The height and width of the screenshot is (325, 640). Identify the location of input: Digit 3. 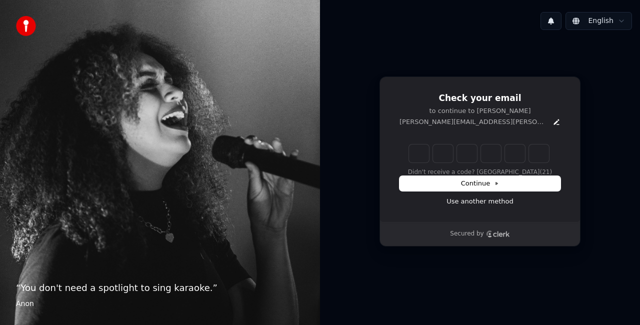
(467, 154).